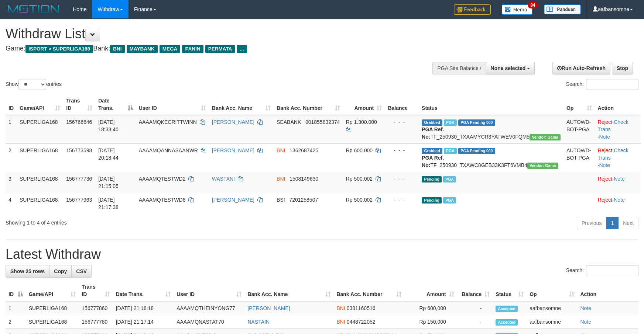  What do you see at coordinates (304, 179) in the screenshot?
I see `span: Copy 1508149630 to clipboard` at bounding box center [304, 179].